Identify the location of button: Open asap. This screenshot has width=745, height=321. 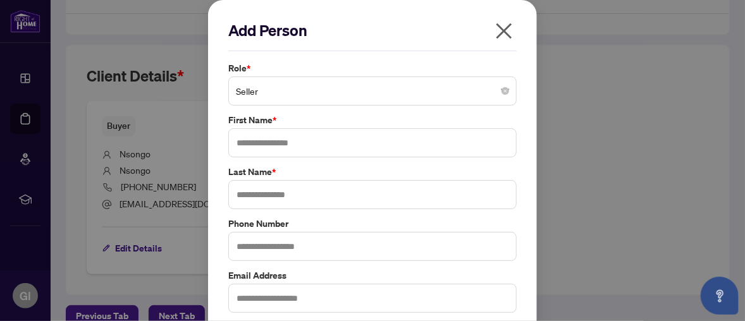
(720, 296).